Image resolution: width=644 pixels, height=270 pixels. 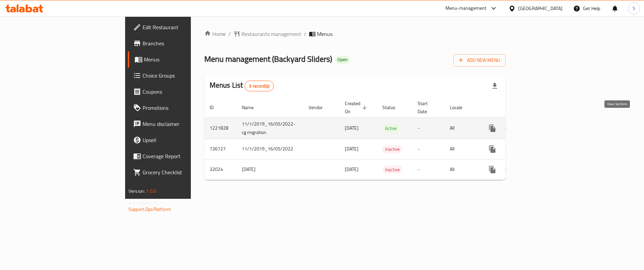 I want to click on span: Name, so click(x=252, y=107).